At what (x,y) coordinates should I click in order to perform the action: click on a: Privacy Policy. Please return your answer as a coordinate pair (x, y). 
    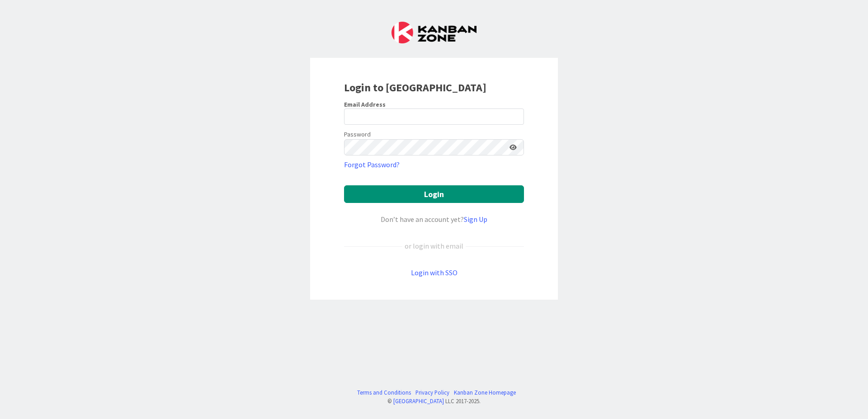
    Looking at the image, I should click on (432, 392).